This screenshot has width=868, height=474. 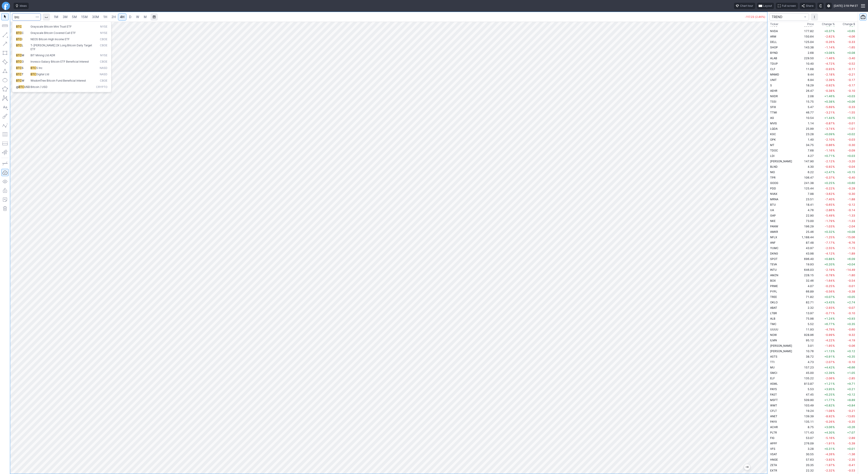 I want to click on span: +1.46, so click(x=828, y=96).